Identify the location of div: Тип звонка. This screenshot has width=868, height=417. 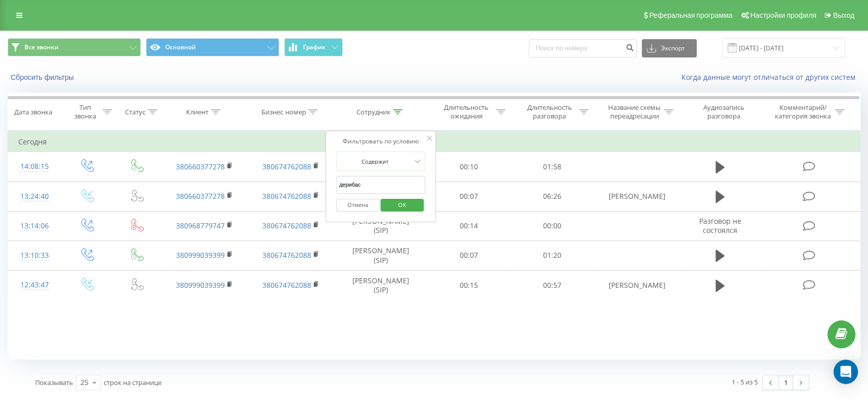
(85, 112).